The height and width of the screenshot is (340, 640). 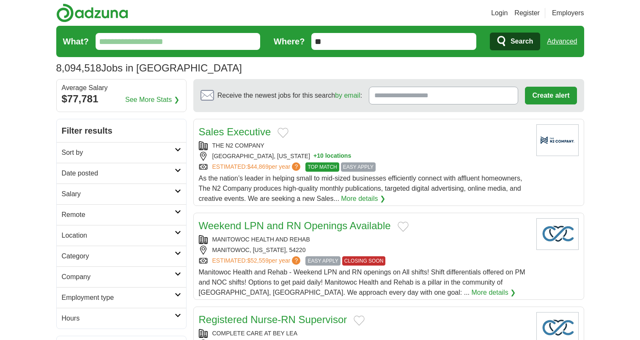 I want to click on button: Create alert, so click(x=551, y=96).